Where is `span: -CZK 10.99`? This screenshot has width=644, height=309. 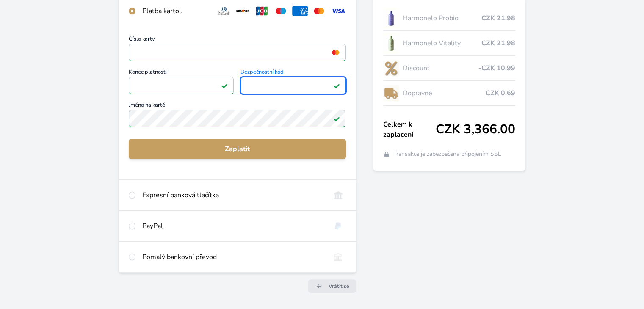
span: -CZK 10.99 is located at coordinates (497, 68).